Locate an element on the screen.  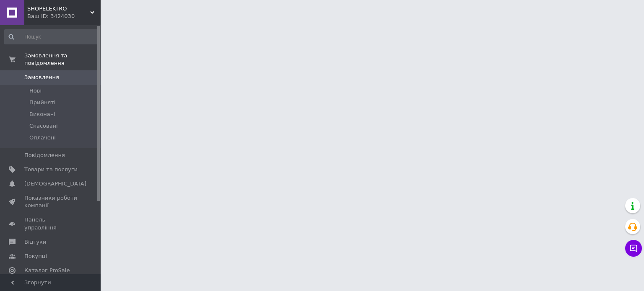
span: Скасовані is located at coordinates (44, 126).